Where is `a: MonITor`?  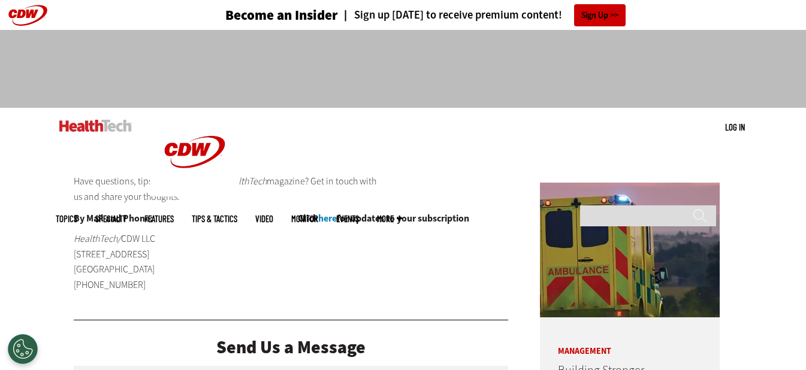
a: MonITor is located at coordinates (304, 219).